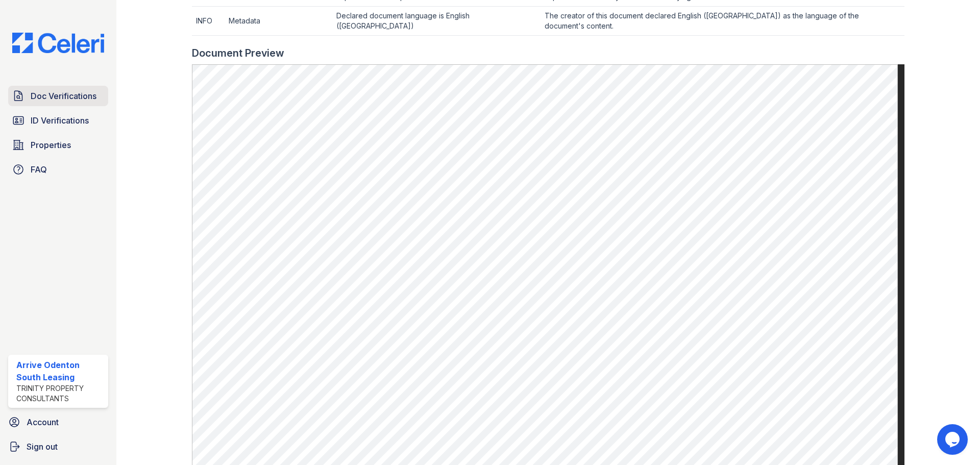 The height and width of the screenshot is (465, 980). What do you see at coordinates (63, 96) in the screenshot?
I see `span: Doc Verifications` at bounding box center [63, 96].